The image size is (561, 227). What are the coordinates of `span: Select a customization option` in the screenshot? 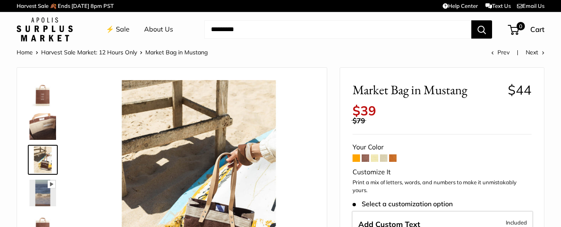 It's located at (403, 204).